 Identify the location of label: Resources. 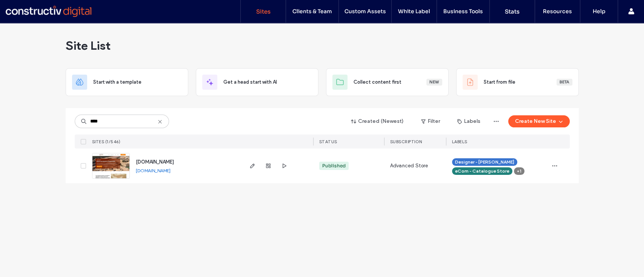
(557, 11).